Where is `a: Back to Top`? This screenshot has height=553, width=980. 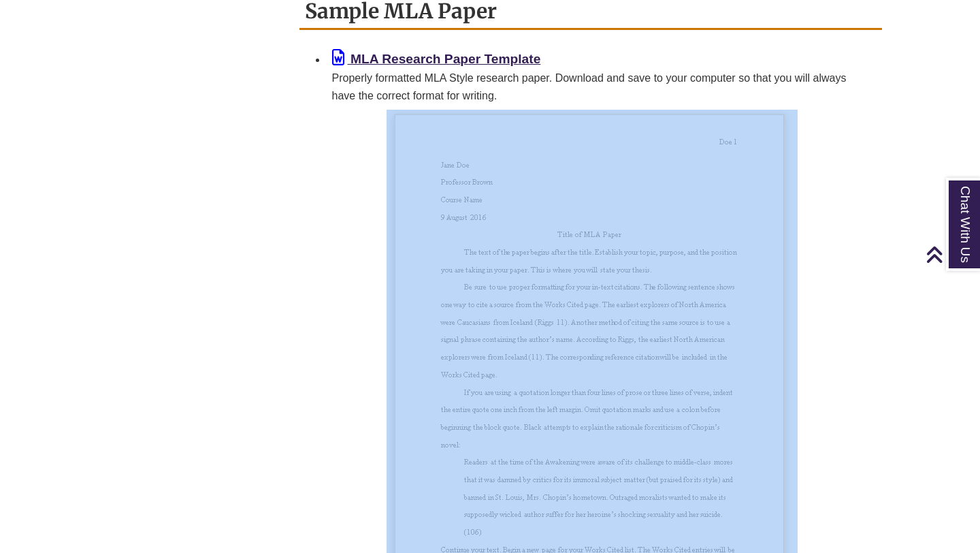
a: Back to Top is located at coordinates (951, 254).